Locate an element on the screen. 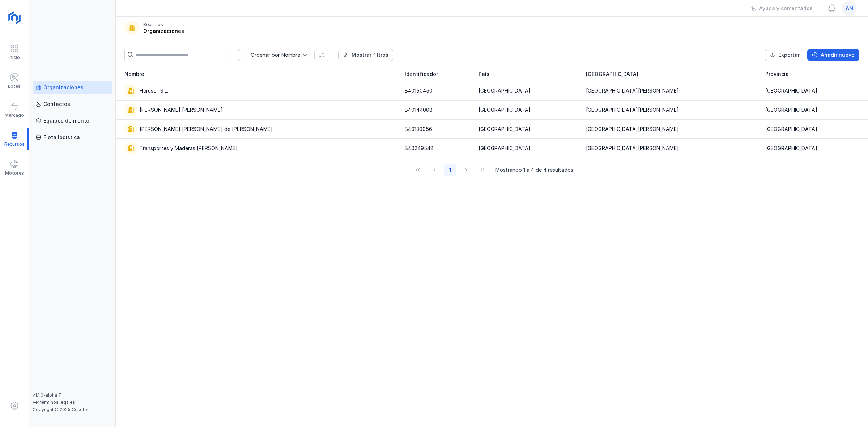 This screenshot has height=427, width=868. span: an is located at coordinates (849, 8).